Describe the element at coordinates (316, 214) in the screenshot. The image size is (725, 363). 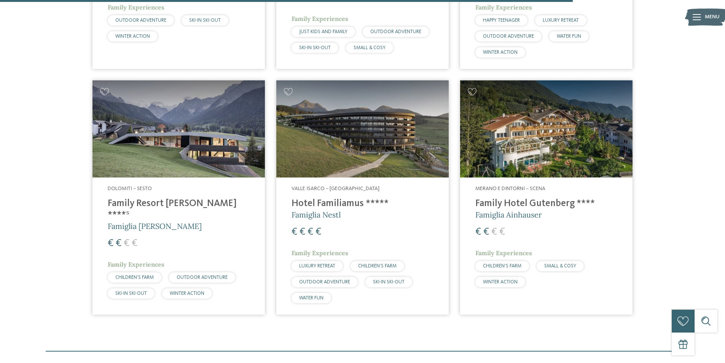
I see `span: Famiglia Nestl` at that location.